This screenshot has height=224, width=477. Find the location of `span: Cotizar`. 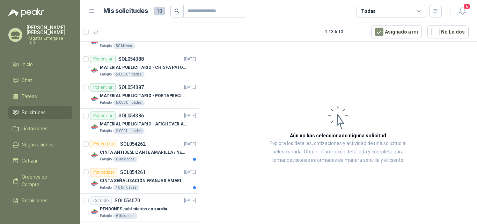

span: Cotizar is located at coordinates (30, 161).